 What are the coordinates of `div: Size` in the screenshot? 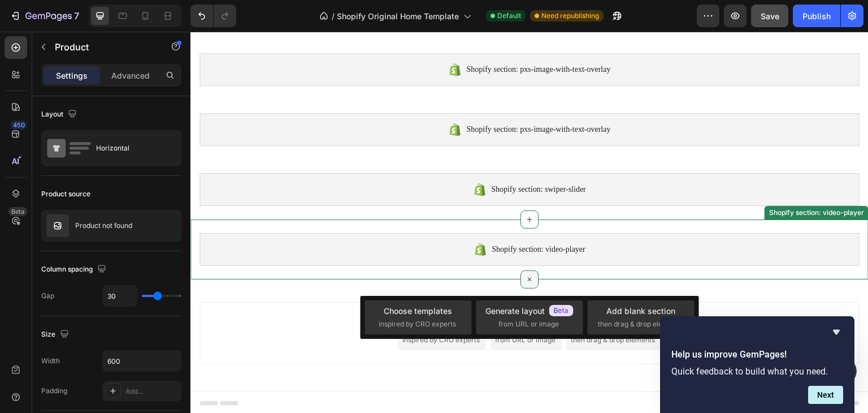 It's located at (56, 334).